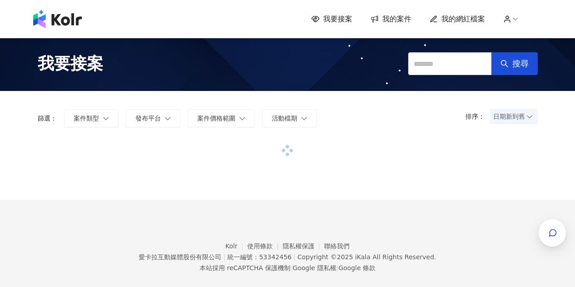 The image size is (575, 287). I want to click on span: 活動檔期, so click(284, 118).